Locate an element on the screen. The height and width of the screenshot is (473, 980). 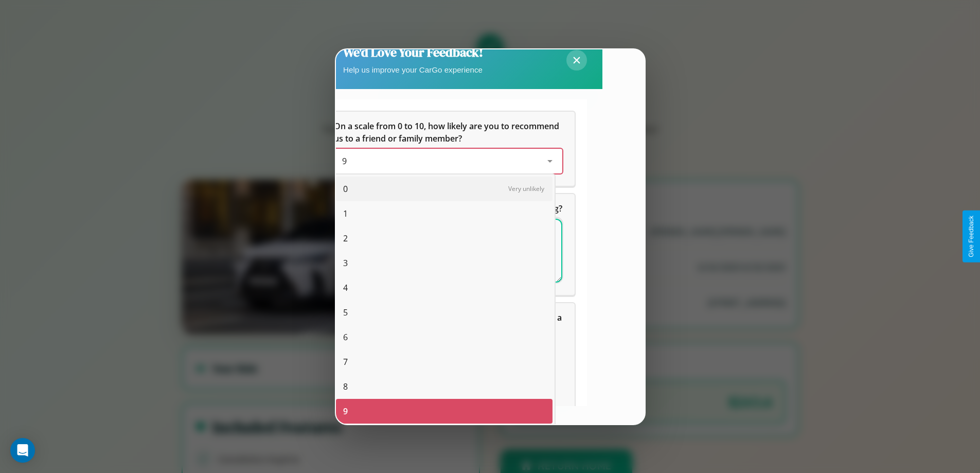
div: 4 is located at coordinates (444, 287).